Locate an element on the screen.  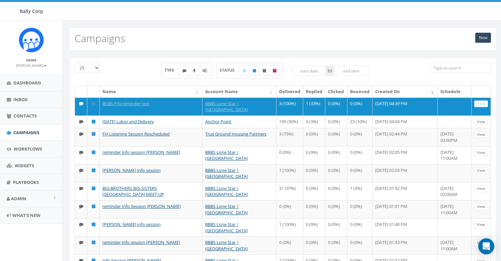
i: Automated Message is located at coordinates (204, 71).